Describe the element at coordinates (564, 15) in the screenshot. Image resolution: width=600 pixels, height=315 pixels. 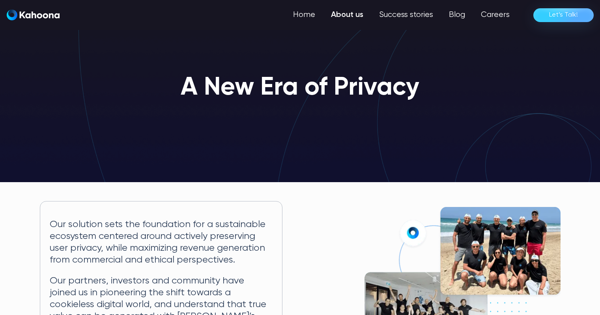
I see `div: Let’s Talk!` at that location.